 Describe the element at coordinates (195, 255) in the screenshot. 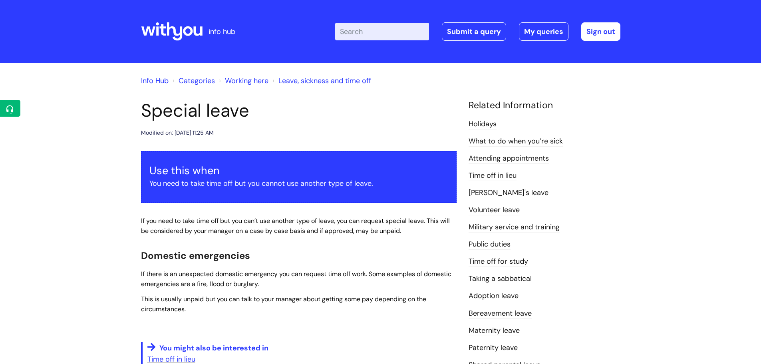

I see `span: Domestic emergencies` at that location.